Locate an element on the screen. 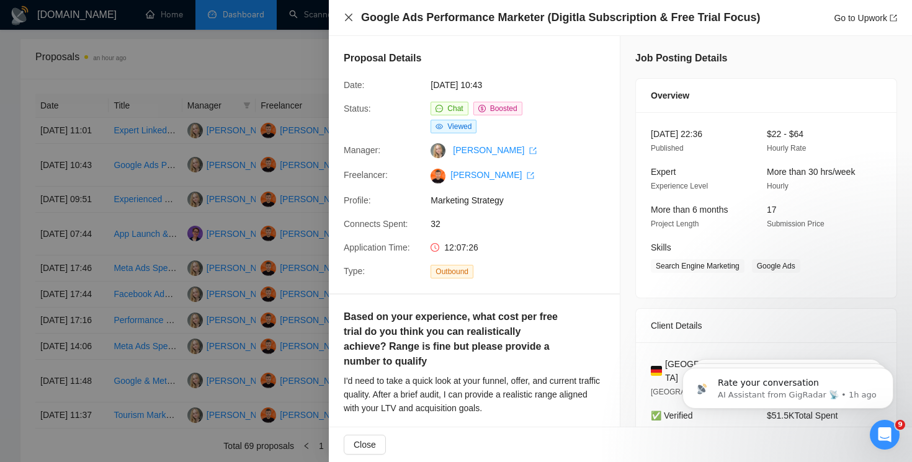 This screenshot has width=912, height=462. span: Hourly is located at coordinates (777, 186).